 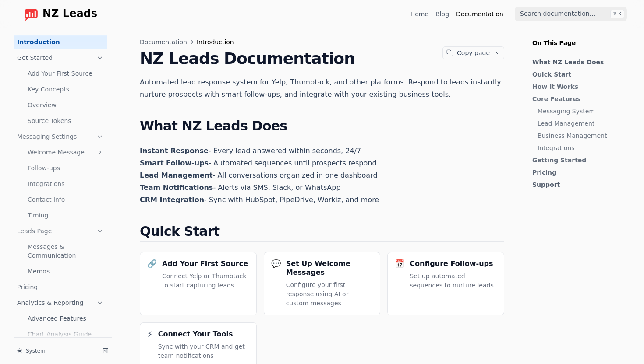 I want to click on a: Documentation, so click(x=480, y=14).